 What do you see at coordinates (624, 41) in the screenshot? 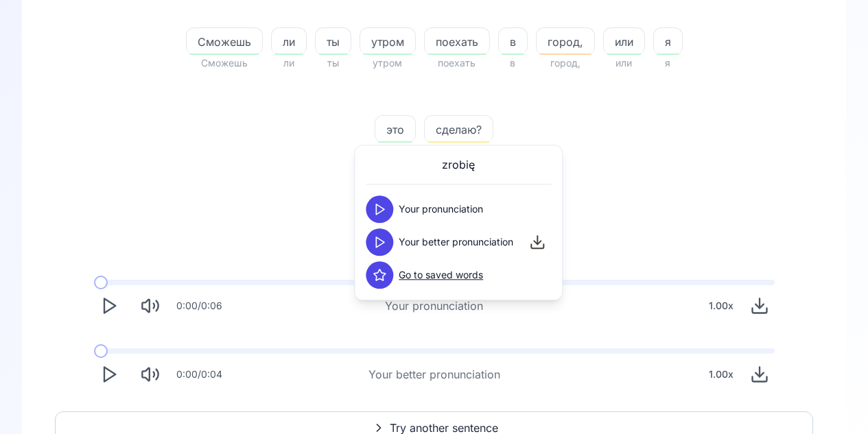
I see `button: или` at bounding box center [624, 41].